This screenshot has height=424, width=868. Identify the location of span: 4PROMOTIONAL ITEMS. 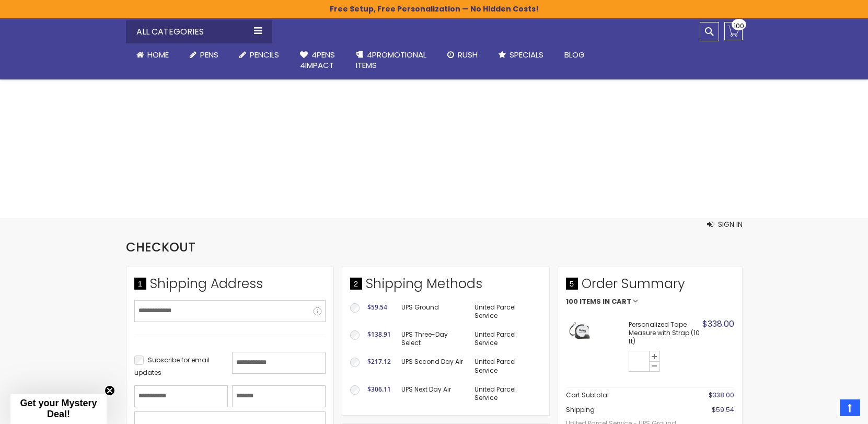
(391, 59).